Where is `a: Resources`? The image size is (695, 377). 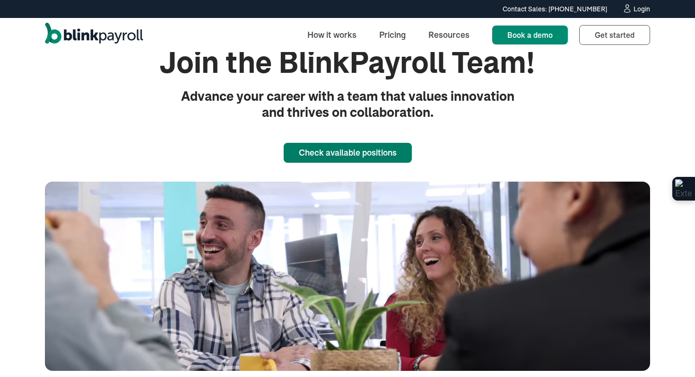 a: Resources is located at coordinates (448, 34).